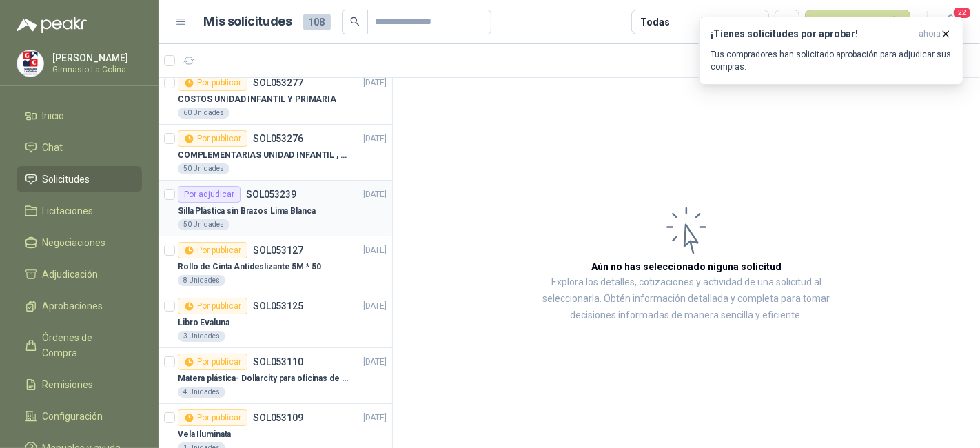  What do you see at coordinates (52, 25) in the screenshot?
I see `img: Logo peakr` at bounding box center [52, 25].